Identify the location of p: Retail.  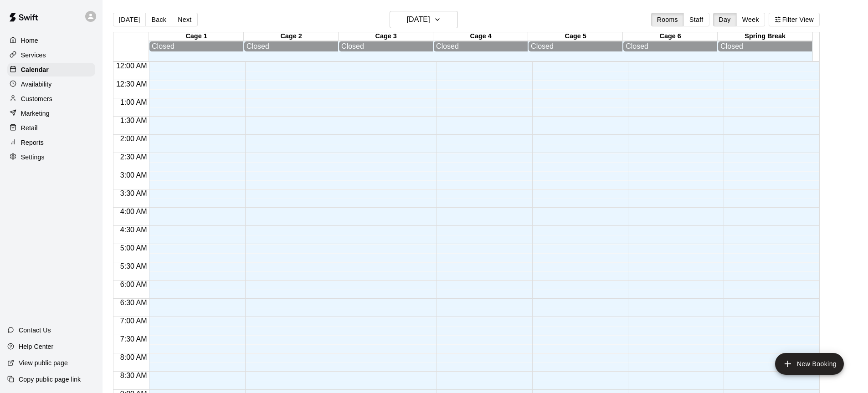
(29, 128).